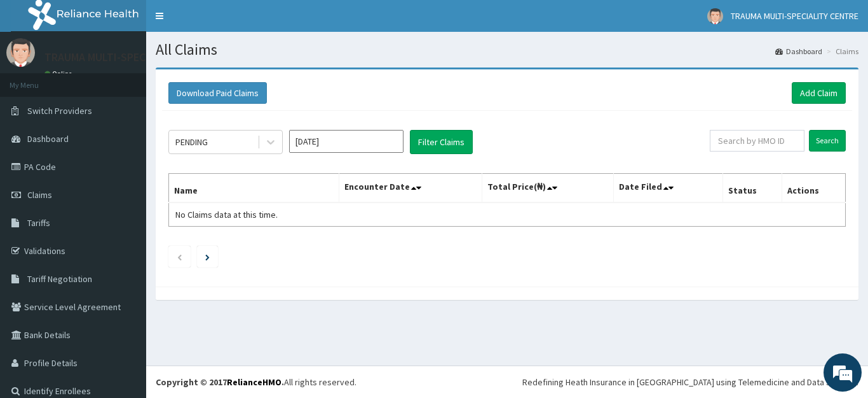 This screenshot has width=868, height=398. What do you see at coordinates (507, 49) in the screenshot?
I see `h1: All Claims` at bounding box center [507, 49].